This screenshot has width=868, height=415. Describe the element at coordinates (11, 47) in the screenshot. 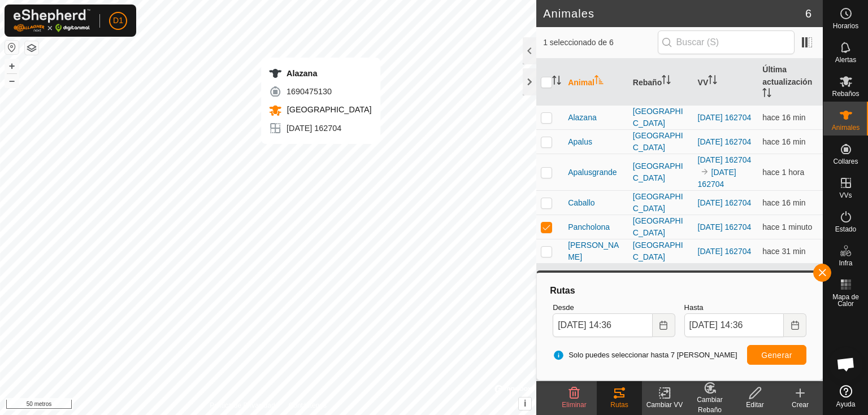

I see `button: Restablecer Mapa` at that location.